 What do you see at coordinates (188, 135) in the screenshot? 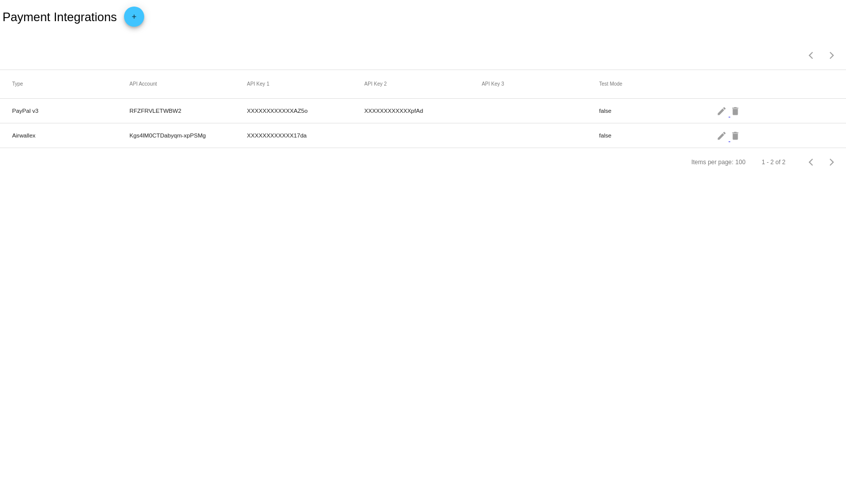
I see `mat-cell: Kgs4lM0CTDabyqm-xpPSMg` at bounding box center [188, 135].